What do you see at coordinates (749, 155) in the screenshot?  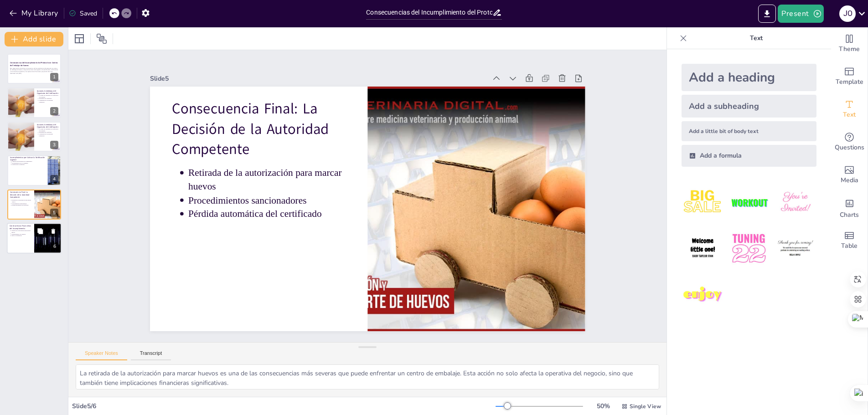 I see `div: Add a formula` at bounding box center [749, 155].